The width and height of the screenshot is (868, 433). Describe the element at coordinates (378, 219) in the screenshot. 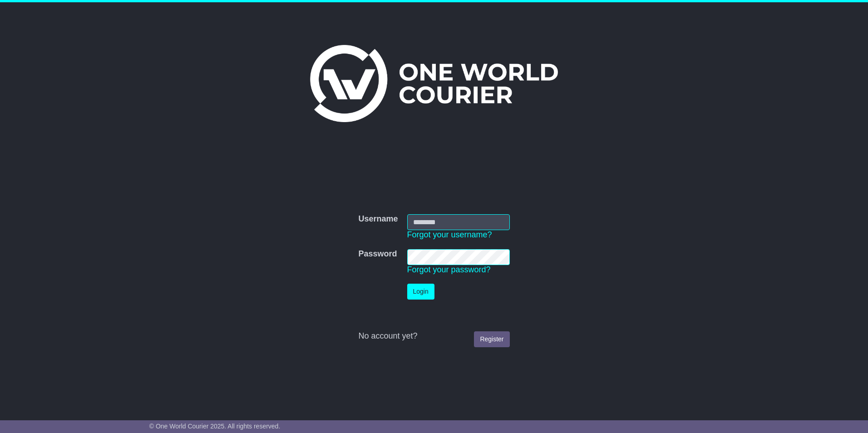

I see `label: Username` at that location.